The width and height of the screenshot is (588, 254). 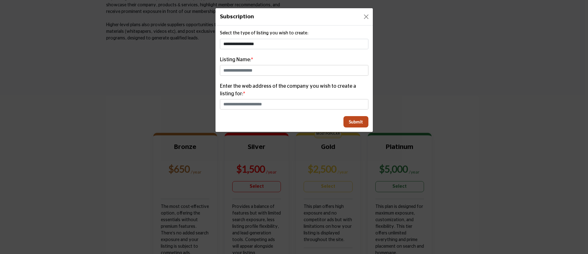 What do you see at coordinates (236, 60) in the screenshot?
I see `label: Listing Name:` at bounding box center [236, 60].